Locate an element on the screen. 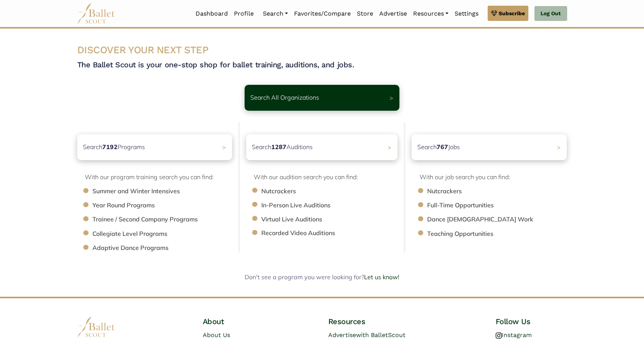 Image resolution: width=644 pixels, height=342 pixels. a: Log Out is located at coordinates (550, 14).